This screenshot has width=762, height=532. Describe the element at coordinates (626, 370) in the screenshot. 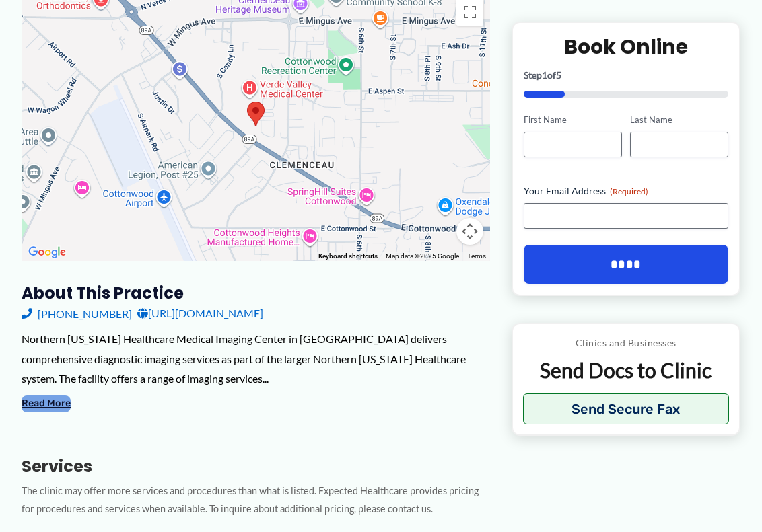

I see `p: Send Docs to Clinic` at that location.